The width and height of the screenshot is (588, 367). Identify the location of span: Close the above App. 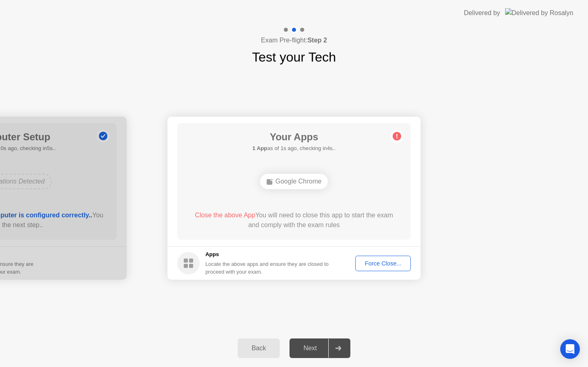
(225, 215).